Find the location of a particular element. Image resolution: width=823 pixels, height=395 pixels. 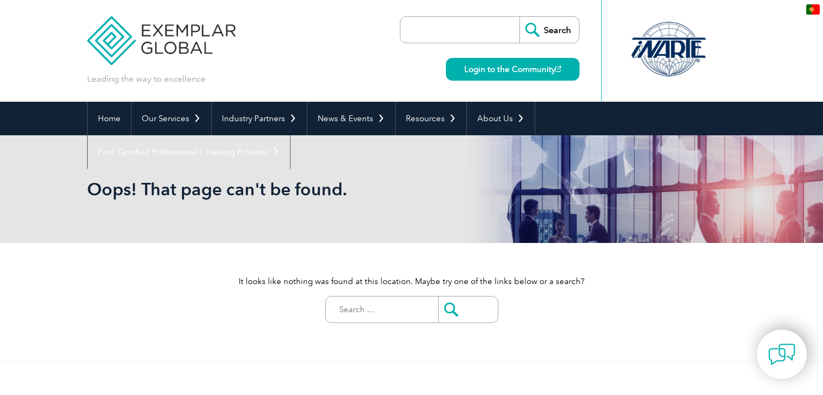

a: Login to the Community is located at coordinates (512, 69).